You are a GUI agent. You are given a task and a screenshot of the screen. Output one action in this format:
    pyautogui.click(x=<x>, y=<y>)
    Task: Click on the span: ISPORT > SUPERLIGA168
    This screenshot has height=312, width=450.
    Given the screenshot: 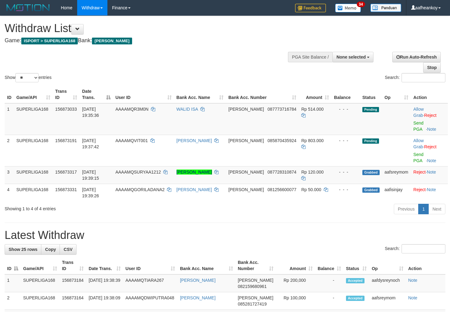 What is the action you would take?
    pyautogui.click(x=49, y=41)
    